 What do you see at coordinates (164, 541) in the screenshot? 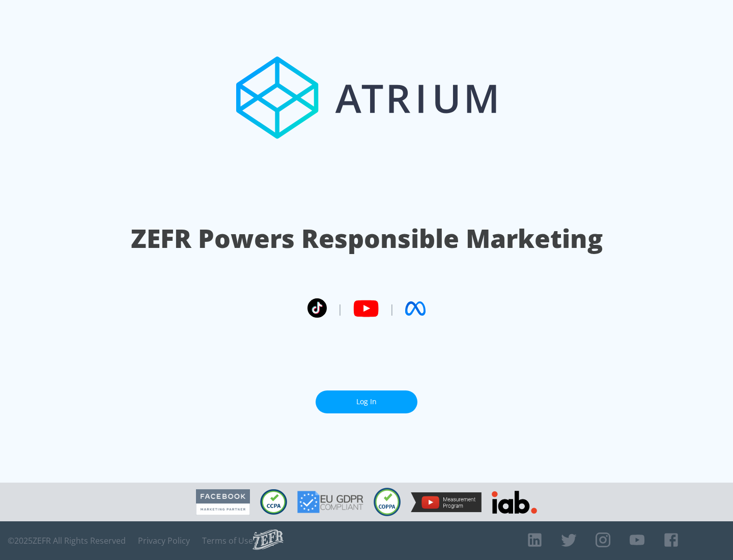
I see `a: Privacy Policy` at bounding box center [164, 541].